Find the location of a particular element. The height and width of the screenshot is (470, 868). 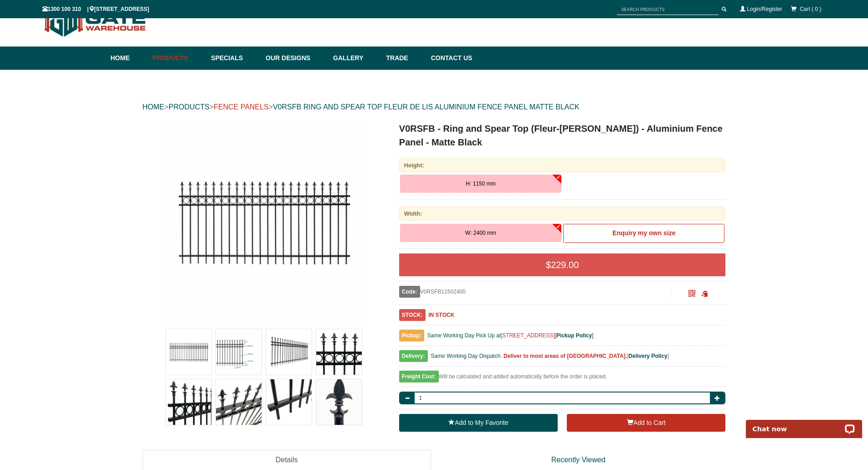

span: STOCK: is located at coordinates (412, 315).